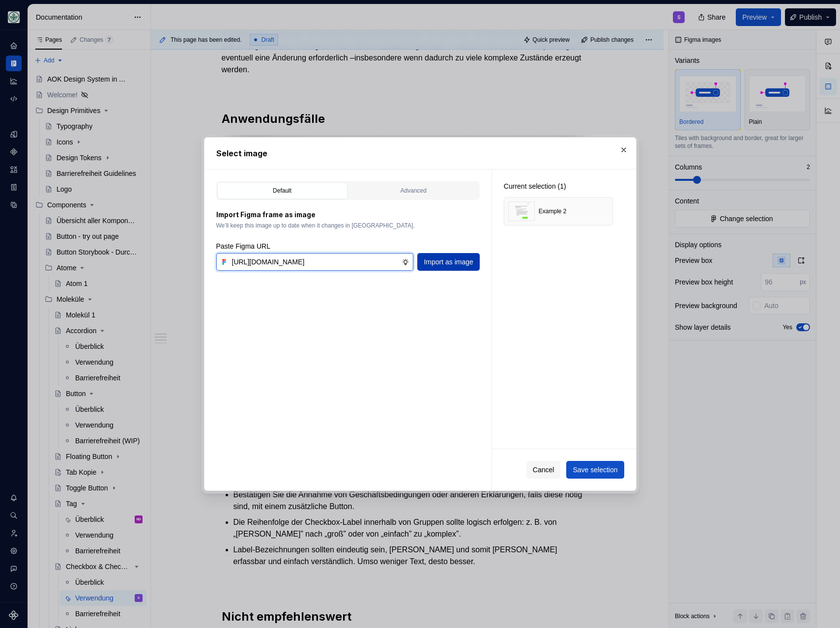 This screenshot has width=840, height=628. What do you see at coordinates (348, 214) in the screenshot?
I see `p: Import Figma frame as image` at bounding box center [348, 214].